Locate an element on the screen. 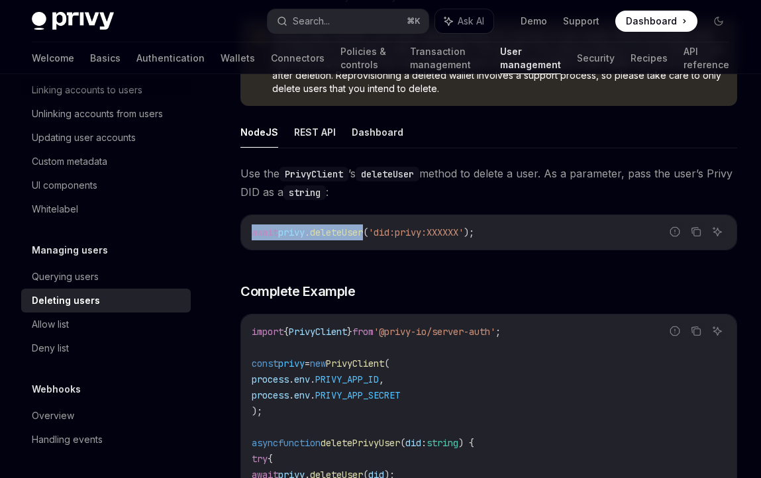 This screenshot has width=761, height=478. div: Search... is located at coordinates (311, 21).